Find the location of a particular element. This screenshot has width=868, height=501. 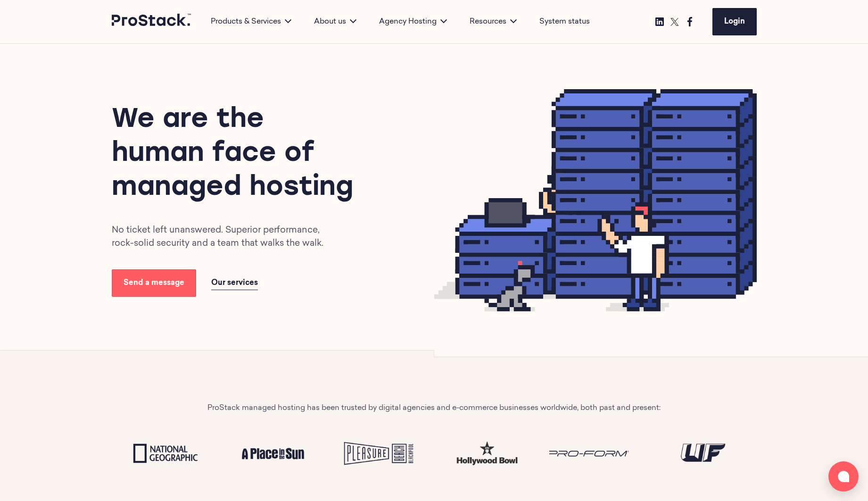

span: Our services is located at coordinates (234, 283).